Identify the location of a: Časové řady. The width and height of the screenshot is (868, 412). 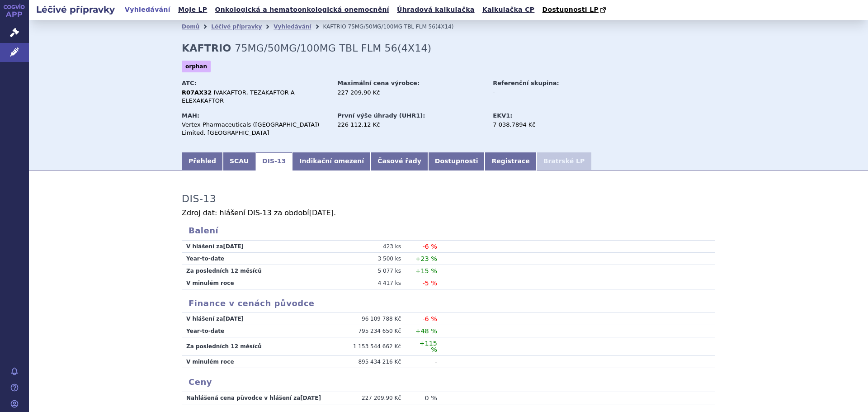
(399, 162).